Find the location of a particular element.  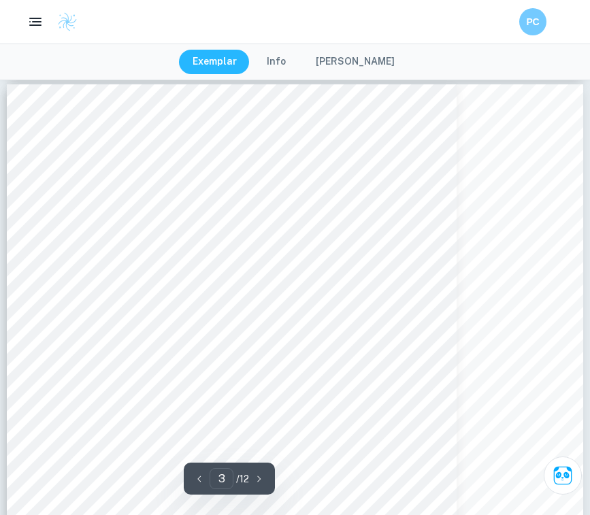

button: Ask Clai is located at coordinates (563, 476).